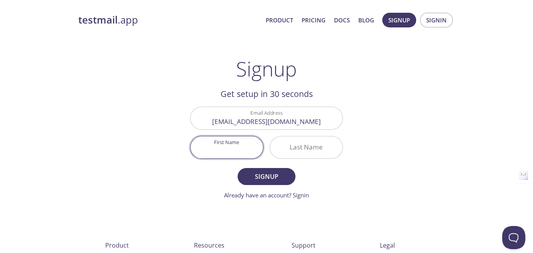 The width and height of the screenshot is (533, 253). What do you see at coordinates (117, 245) in the screenshot?
I see `span: Product` at bounding box center [117, 245].